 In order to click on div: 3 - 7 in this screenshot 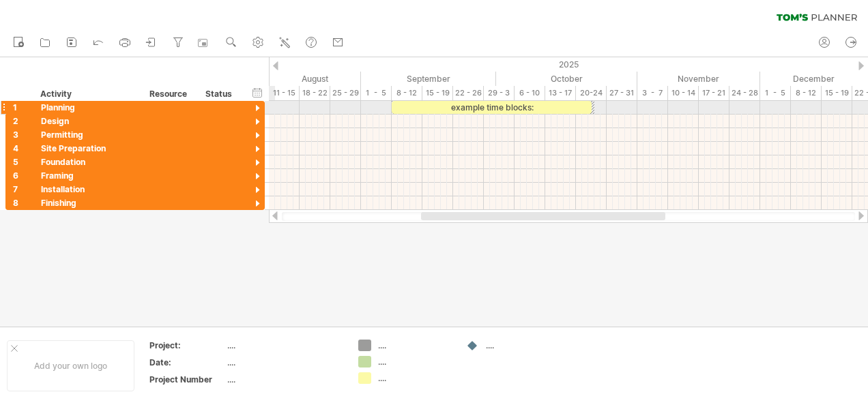, I will do `click(652, 93)`.